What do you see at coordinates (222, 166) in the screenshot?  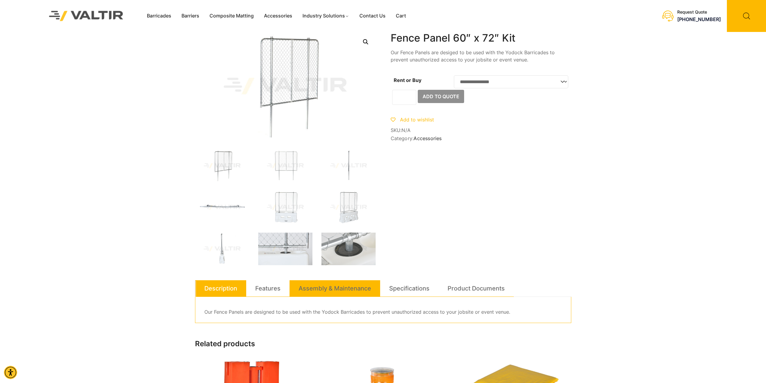 I see `img: FencePnl_60x72_3Q.jpg` at bounding box center [222, 166].